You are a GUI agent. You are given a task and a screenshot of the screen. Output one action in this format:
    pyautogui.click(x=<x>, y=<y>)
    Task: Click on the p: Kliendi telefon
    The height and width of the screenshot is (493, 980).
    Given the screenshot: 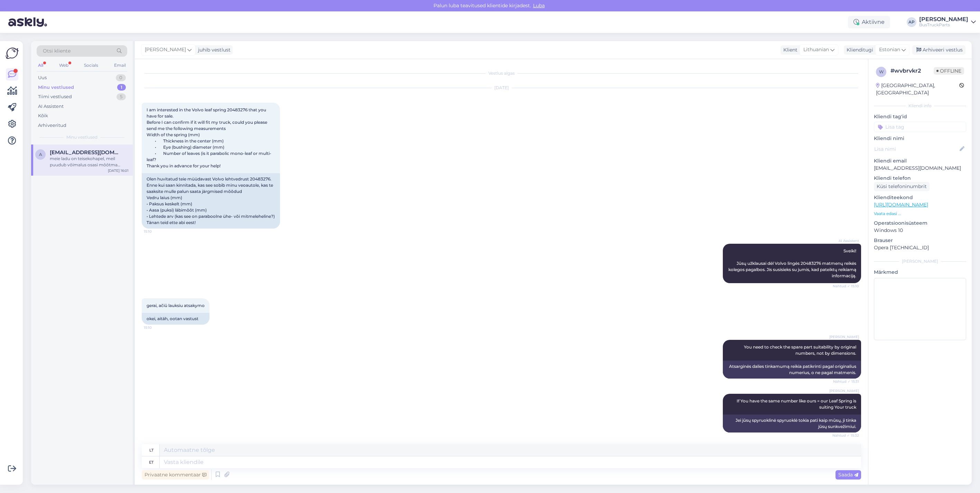 What is the action you would take?
    pyautogui.click(x=920, y=178)
    